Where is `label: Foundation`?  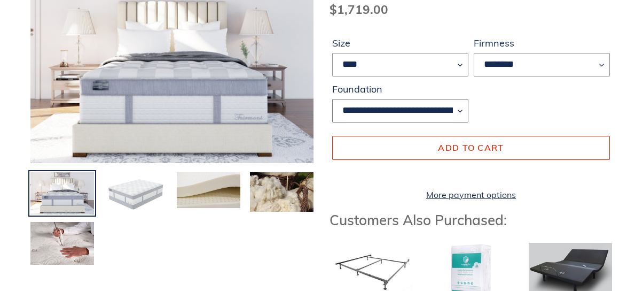 label: Foundation is located at coordinates (400, 89).